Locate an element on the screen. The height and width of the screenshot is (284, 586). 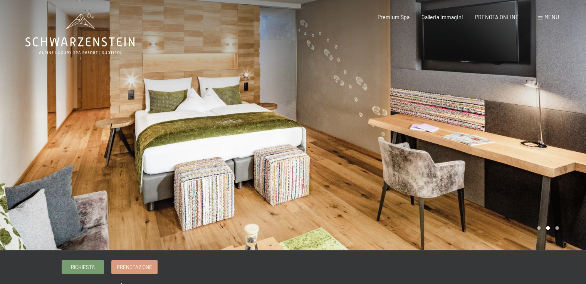
span: Galleria immagini is located at coordinates (442, 17).